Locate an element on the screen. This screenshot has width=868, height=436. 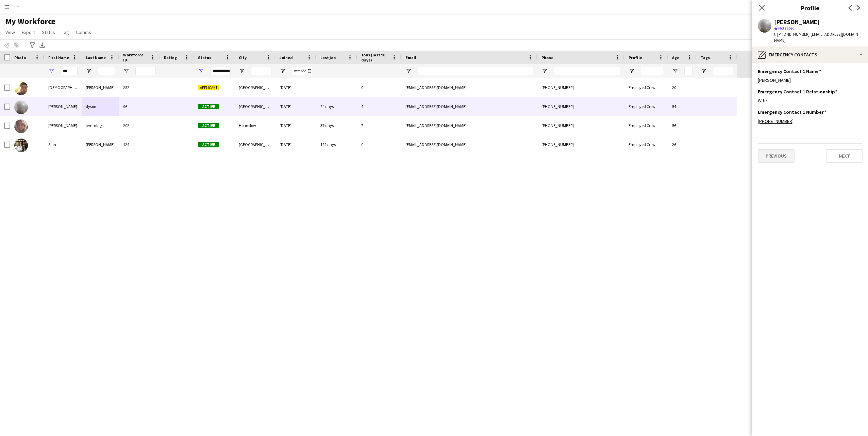
input: Email Filter Input is located at coordinates (476, 71).